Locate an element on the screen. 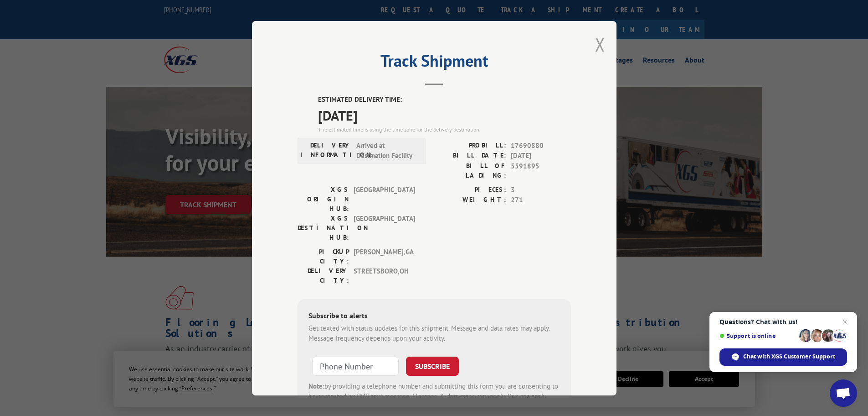 This screenshot has width=868, height=416. label: PICKUP CITY: is located at coordinates (323, 256).